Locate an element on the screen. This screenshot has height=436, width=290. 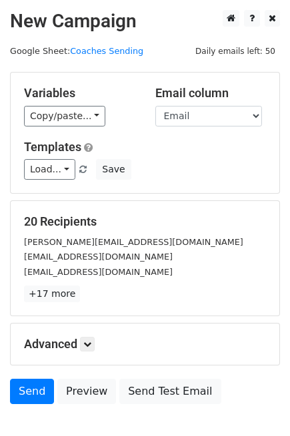
button: Save is located at coordinates (113, 169).